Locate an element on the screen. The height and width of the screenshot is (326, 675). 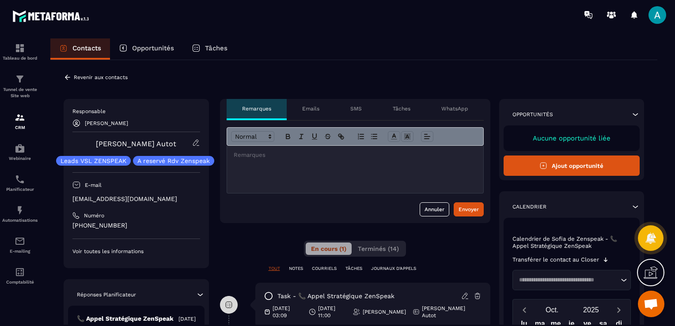
p: Revenir aux contacts is located at coordinates (101, 77).